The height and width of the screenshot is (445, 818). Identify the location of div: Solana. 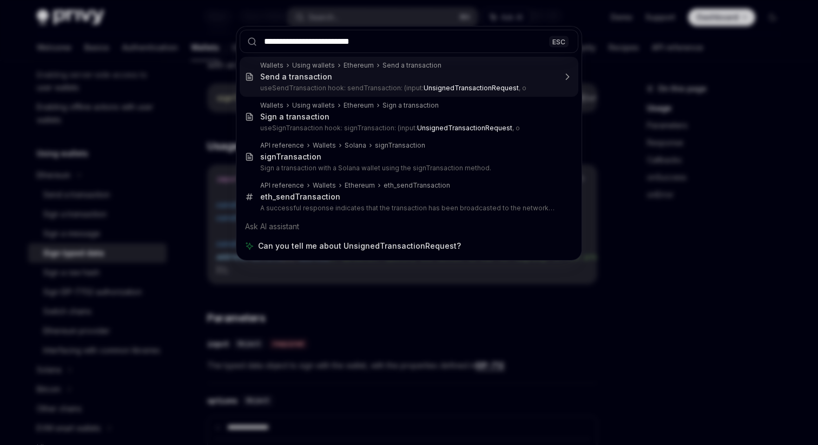
(355, 145).